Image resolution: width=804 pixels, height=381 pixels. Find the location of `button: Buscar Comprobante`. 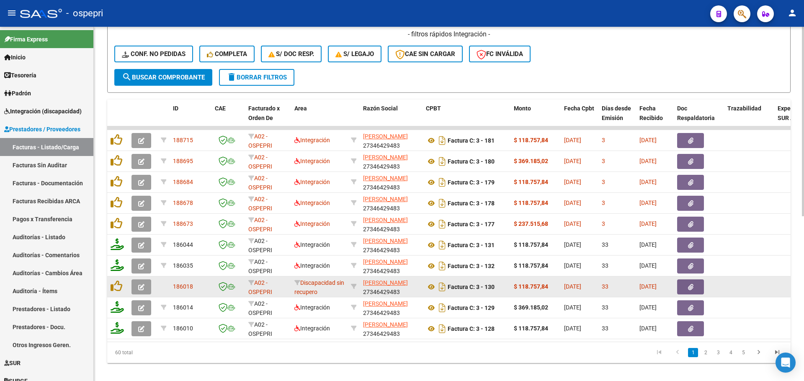

button: Buscar Comprobante is located at coordinates (163, 77).